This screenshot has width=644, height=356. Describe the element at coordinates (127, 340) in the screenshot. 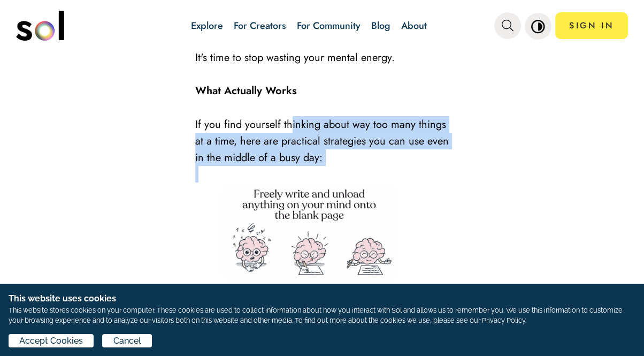

I see `button: Cancel` at that location.